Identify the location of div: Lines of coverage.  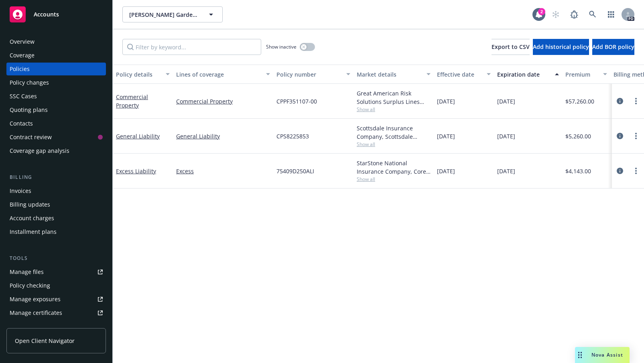
(218, 74).